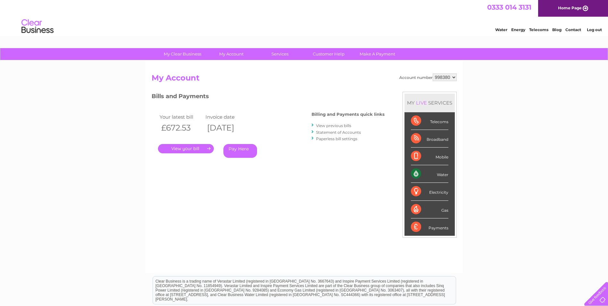 The height and width of the screenshot is (306, 608). Describe the element at coordinates (333, 125) in the screenshot. I see `a: View previous bills` at that location.